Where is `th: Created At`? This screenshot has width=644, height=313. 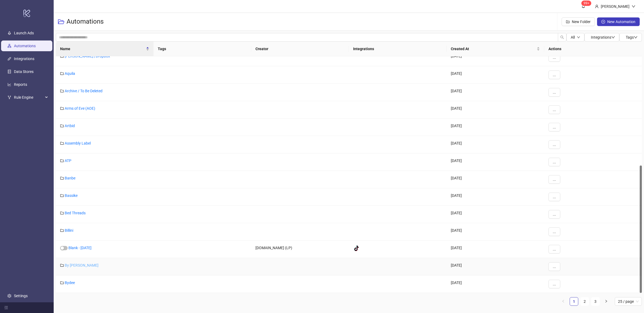
th: Created At is located at coordinates (495, 49).